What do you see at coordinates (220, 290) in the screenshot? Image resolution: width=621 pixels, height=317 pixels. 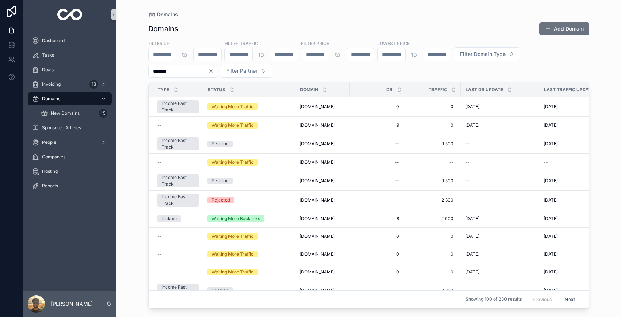 I see `div: Pending` at bounding box center [220, 290].